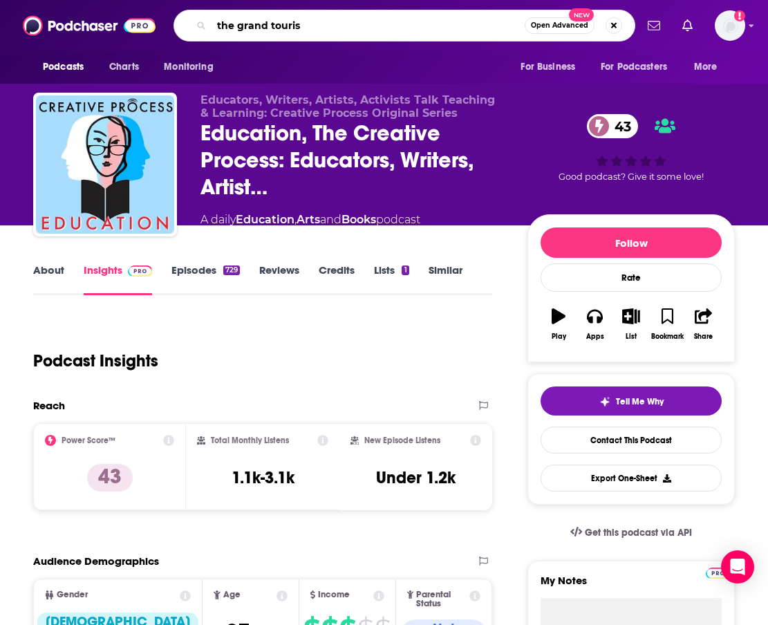 The height and width of the screenshot is (625, 768). Describe the element at coordinates (105, 165) in the screenshot. I see `a: Education, The Creative Process: Educators, Writers, Artists, Activists Talk Teachers, Schools & ...` at that location.